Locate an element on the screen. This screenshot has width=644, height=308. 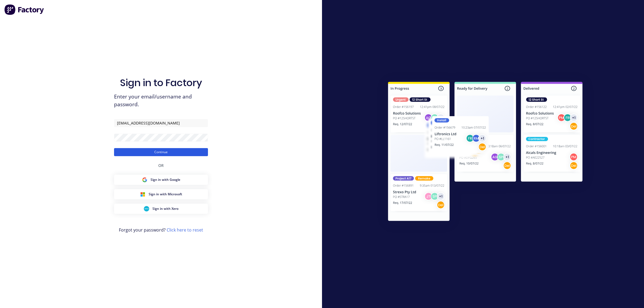
span: Sign in with Google is located at coordinates (165, 180).